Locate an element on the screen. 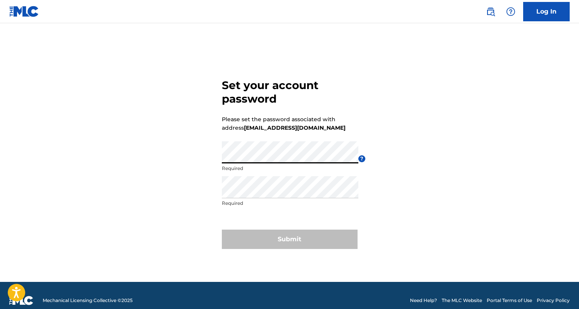 This screenshot has height=309, width=579. a: The MLC Website is located at coordinates (462, 301).